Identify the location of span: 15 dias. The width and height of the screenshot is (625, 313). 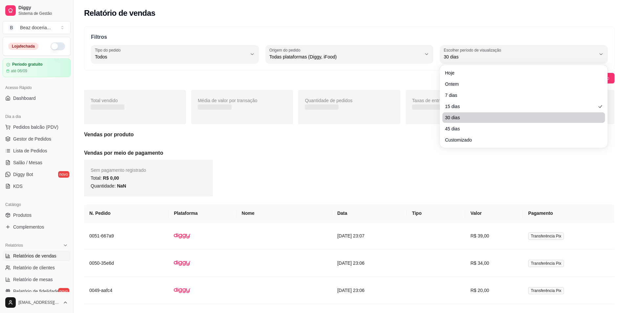
(521, 106).